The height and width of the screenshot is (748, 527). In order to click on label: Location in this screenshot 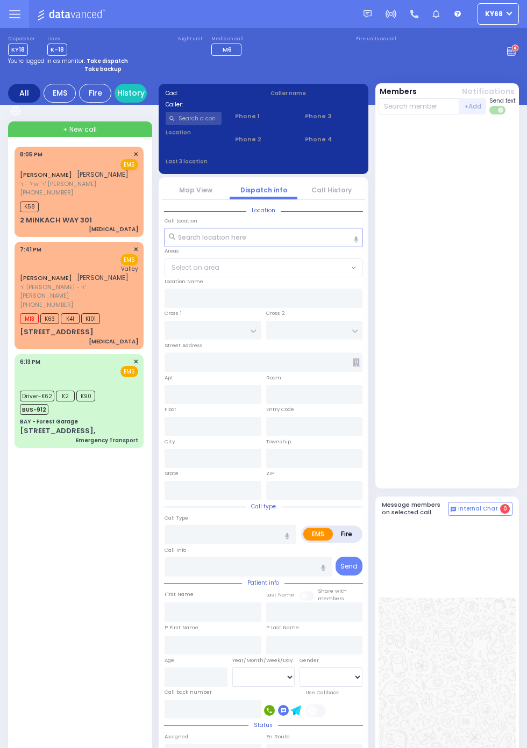, I will do `click(193, 132)`.